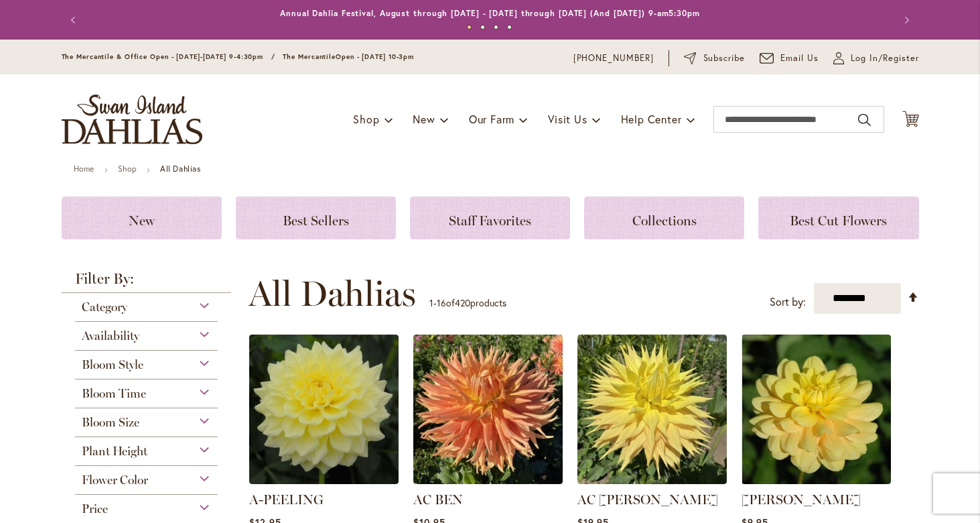 The height and width of the screenshot is (523, 980). What do you see at coordinates (488, 409) in the screenshot?
I see `img: AC BEN` at bounding box center [488, 409].